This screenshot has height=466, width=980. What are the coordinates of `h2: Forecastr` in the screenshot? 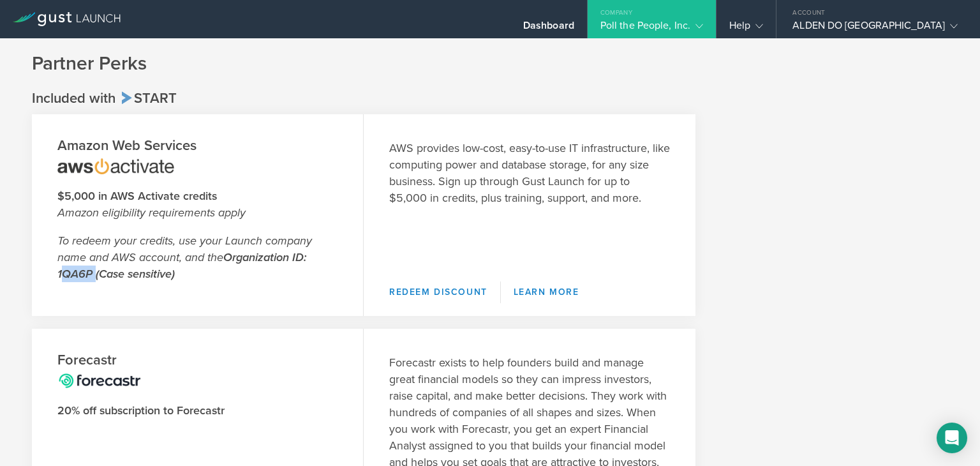 It's located at (197, 360).